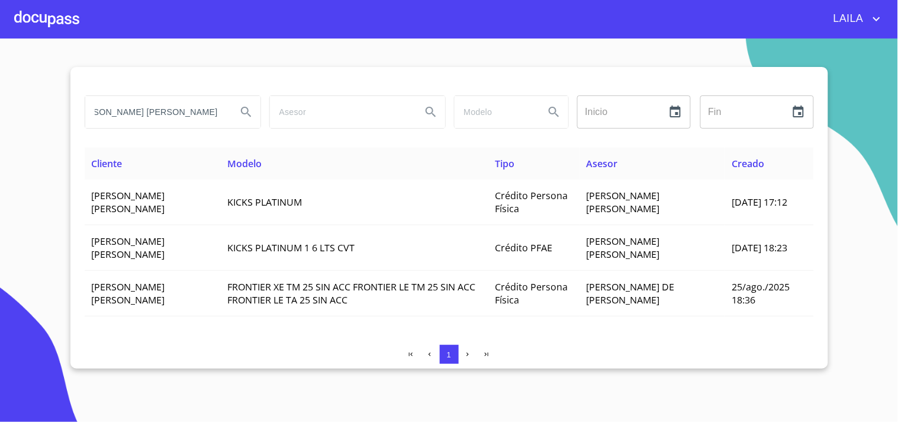 The width and height of the screenshot is (898, 422). What do you see at coordinates (107, 163) in the screenshot?
I see `span: Cliente` at bounding box center [107, 163].